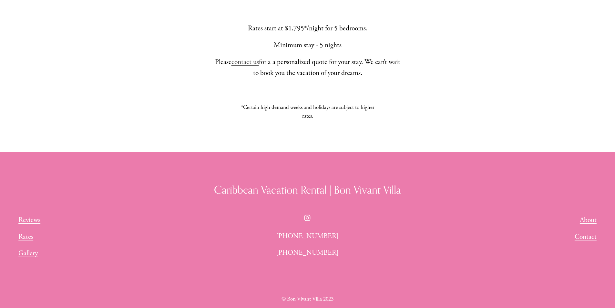 This screenshot has height=308, width=615. I want to click on a: Gallery, so click(28, 253).